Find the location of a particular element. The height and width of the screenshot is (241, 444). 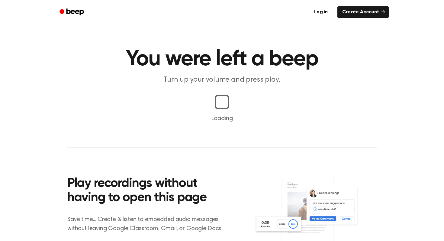

h2: Play recordings without having to open this page is located at coordinates (149, 191).